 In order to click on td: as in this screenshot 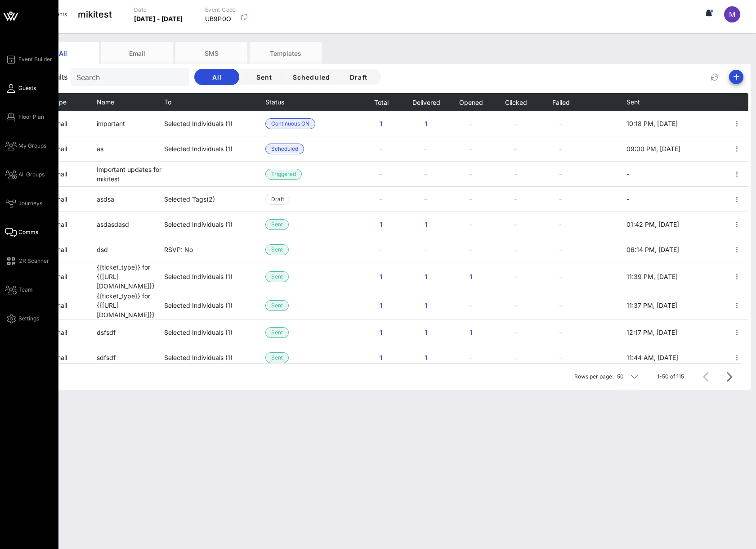, I will do `click(130, 149)`.